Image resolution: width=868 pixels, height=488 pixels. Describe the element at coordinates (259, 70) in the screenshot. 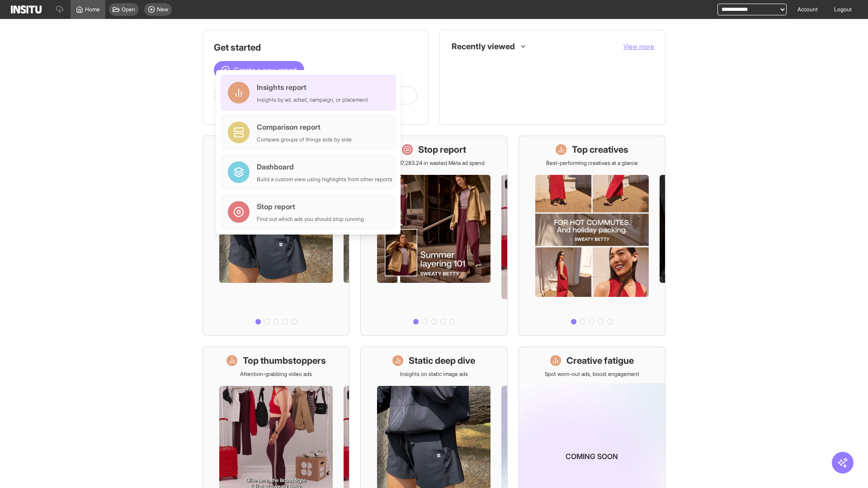

I see `button: Create a new report` at that location.